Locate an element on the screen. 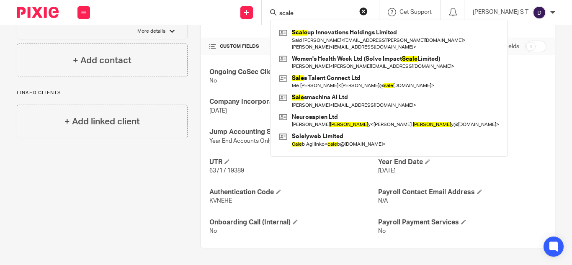  img: Pixie is located at coordinates (38, 12).